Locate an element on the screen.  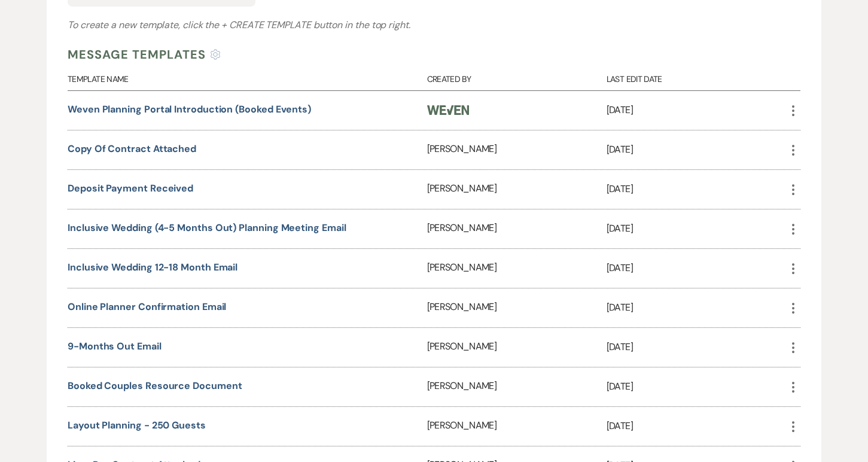
h3: To create a new template, click the button in the top right. is located at coordinates (433, 25).